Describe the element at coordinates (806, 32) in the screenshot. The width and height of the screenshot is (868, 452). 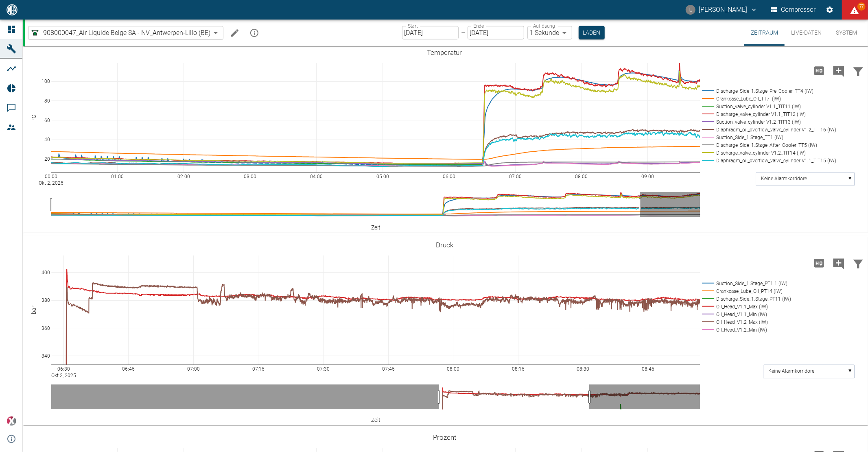
I see `button: Live-Daten` at that location.